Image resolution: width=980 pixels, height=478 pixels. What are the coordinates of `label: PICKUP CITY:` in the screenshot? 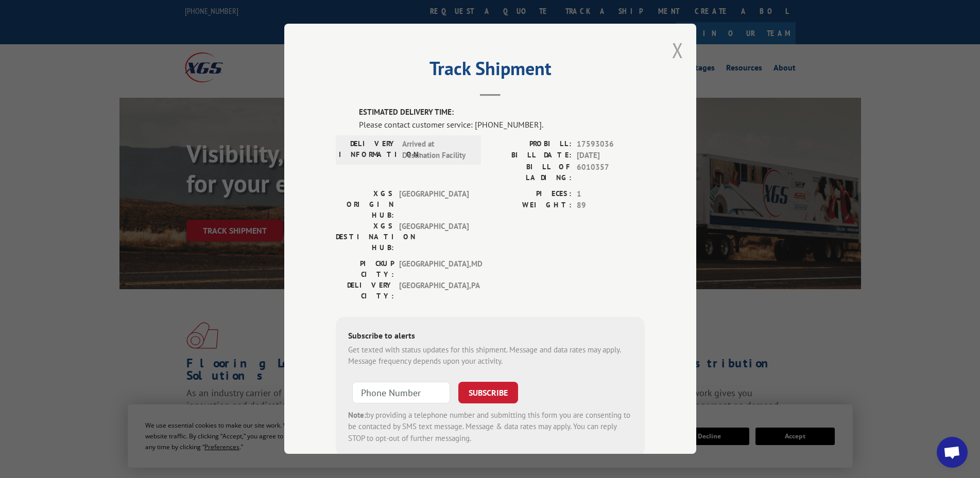 It's located at (364, 269).